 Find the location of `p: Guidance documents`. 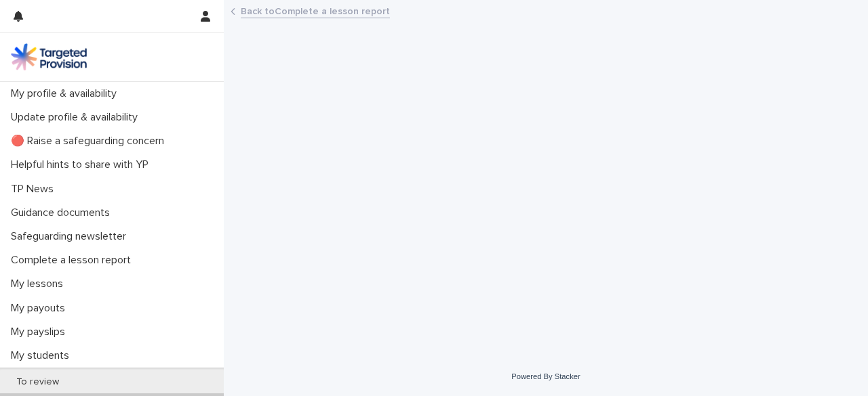

p: Guidance documents is located at coordinates (63, 213).